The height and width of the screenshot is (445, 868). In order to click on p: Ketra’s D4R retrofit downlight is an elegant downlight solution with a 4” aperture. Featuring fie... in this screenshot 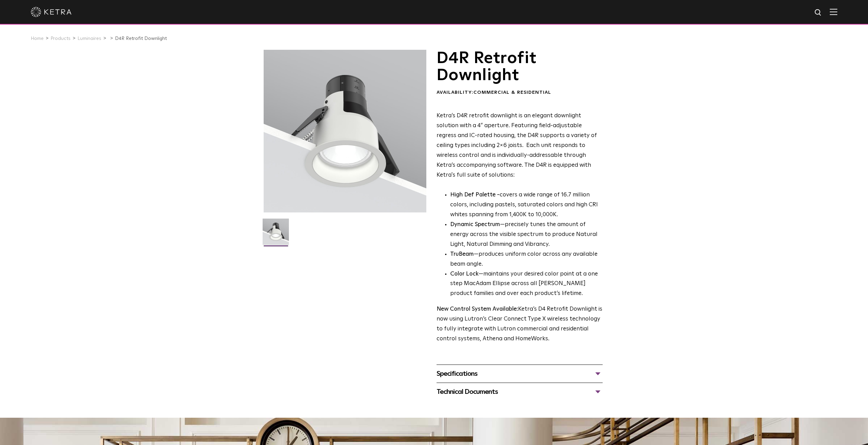, I will do `click(519, 146)`.